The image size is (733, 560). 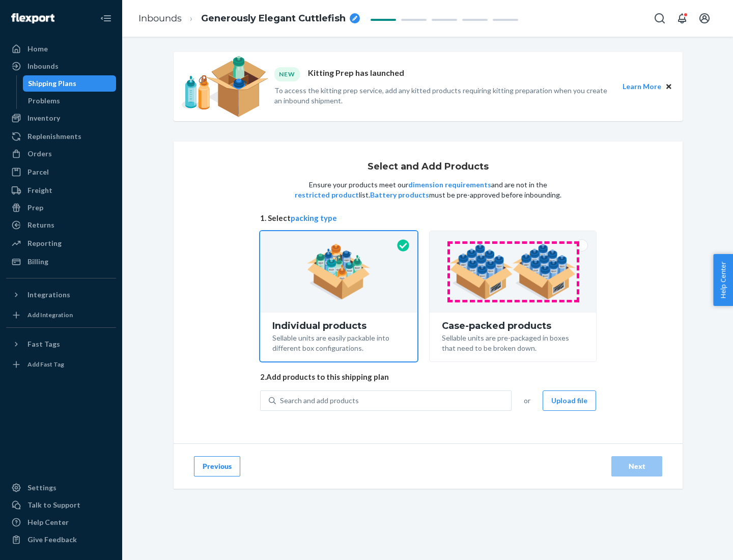 I want to click on button: Close Navigation, so click(x=106, y=19).